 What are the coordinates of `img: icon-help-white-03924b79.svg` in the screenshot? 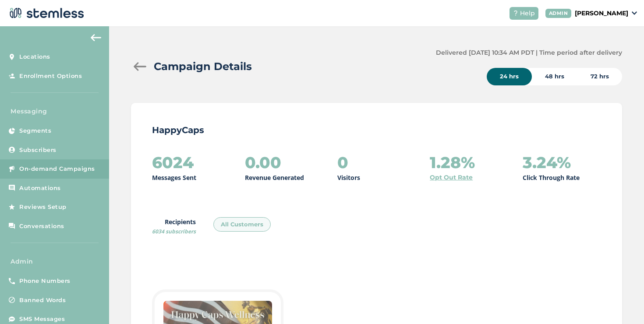 It's located at (516, 13).